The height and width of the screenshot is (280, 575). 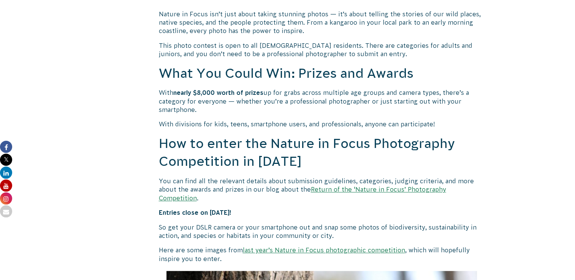 What do you see at coordinates (302, 194) in the screenshot?
I see `a: Return of the ‘Nature in Focus’ Photography Competition` at bounding box center [302, 194].